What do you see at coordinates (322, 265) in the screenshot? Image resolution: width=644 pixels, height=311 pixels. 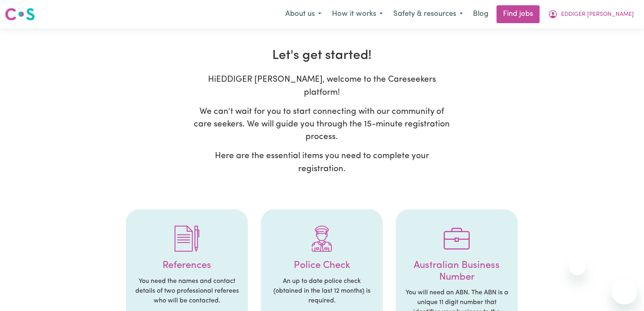 I see `h4: Police Check` at bounding box center [322, 265].